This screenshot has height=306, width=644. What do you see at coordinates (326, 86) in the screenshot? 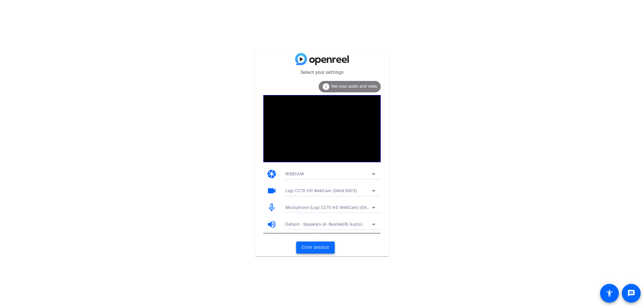
I see `mat-icon: info` at bounding box center [326, 86].